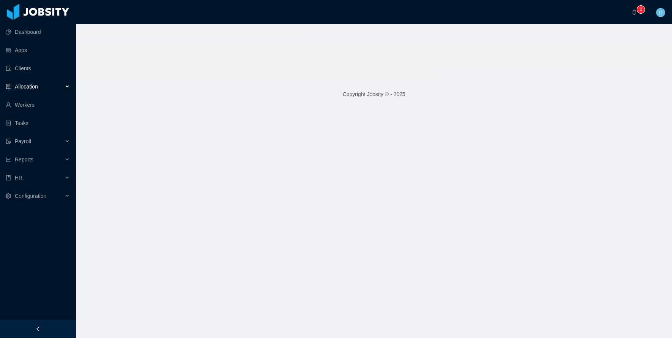  What do you see at coordinates (23, 141) in the screenshot?
I see `span: Payroll` at bounding box center [23, 141].